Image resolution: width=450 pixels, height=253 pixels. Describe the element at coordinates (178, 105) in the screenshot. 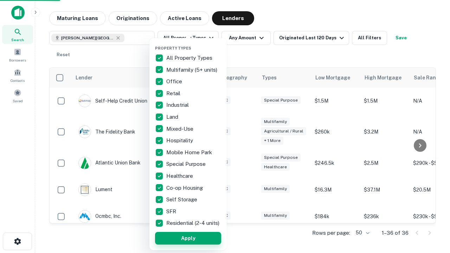

I see `p: Industrial` at that location.